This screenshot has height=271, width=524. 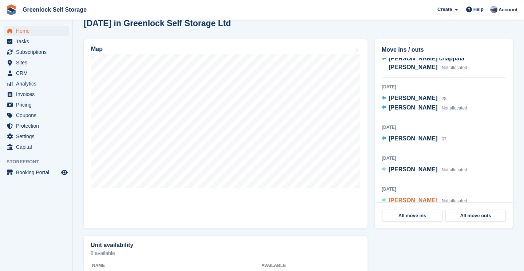 What do you see at coordinates (444, 50) in the screenshot?
I see `h2: Move ins / outs` at bounding box center [444, 50].